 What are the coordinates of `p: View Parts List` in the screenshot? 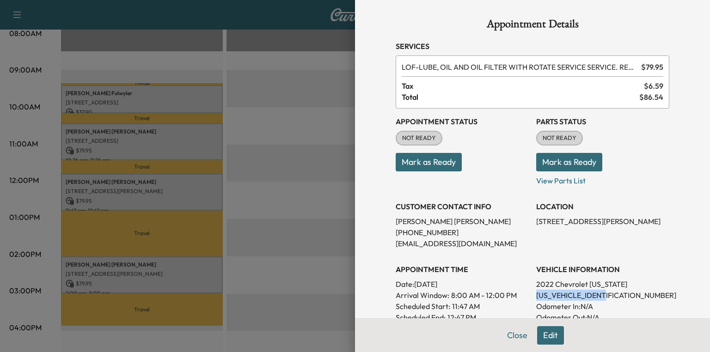 It's located at (603, 179).